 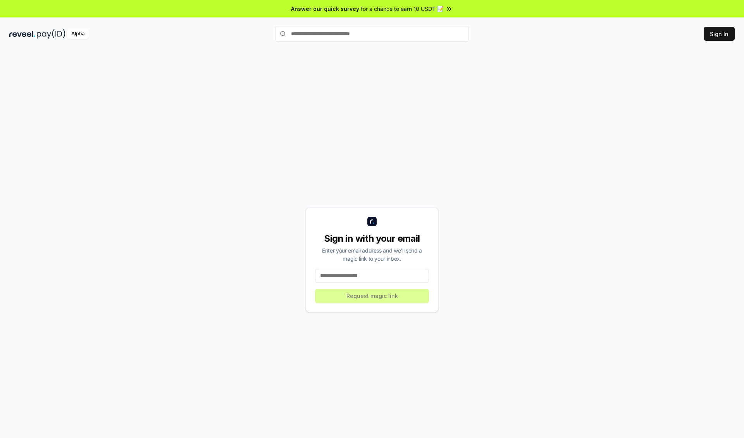 What do you see at coordinates (719, 34) in the screenshot?
I see `button: Sign In` at bounding box center [719, 34].